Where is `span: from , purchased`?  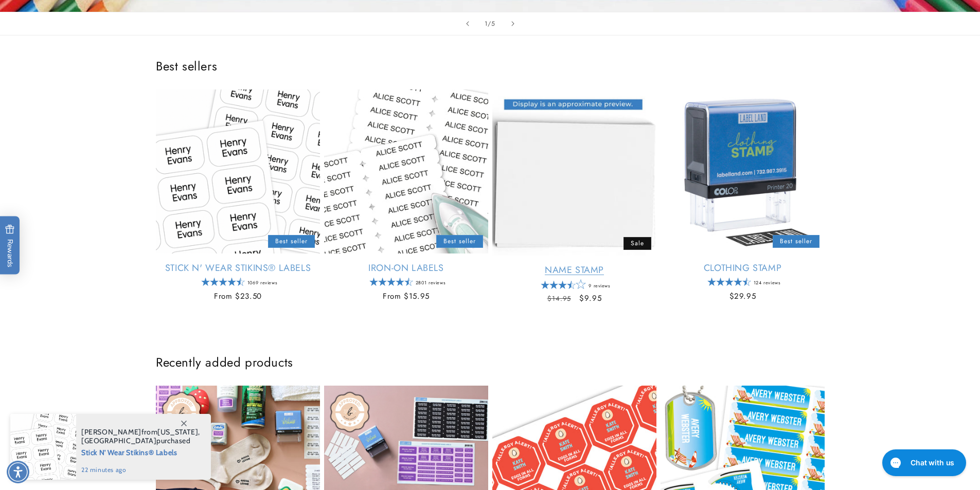
span: from , purchased is located at coordinates (141, 437).